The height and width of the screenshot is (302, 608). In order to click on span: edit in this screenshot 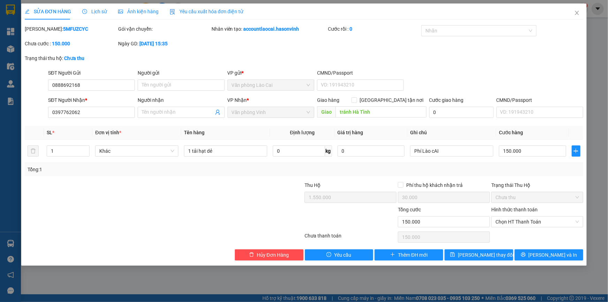, I will do `click(27, 11)`.